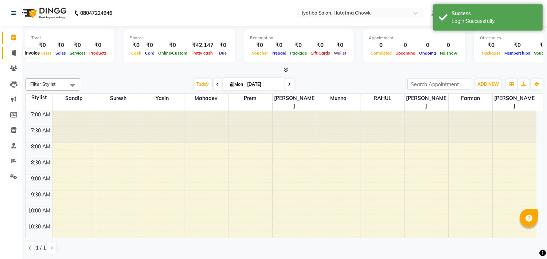 The width and height of the screenshot is (547, 259). What do you see at coordinates (381, 53) in the screenshot?
I see `span: Completed` at bounding box center [381, 53].